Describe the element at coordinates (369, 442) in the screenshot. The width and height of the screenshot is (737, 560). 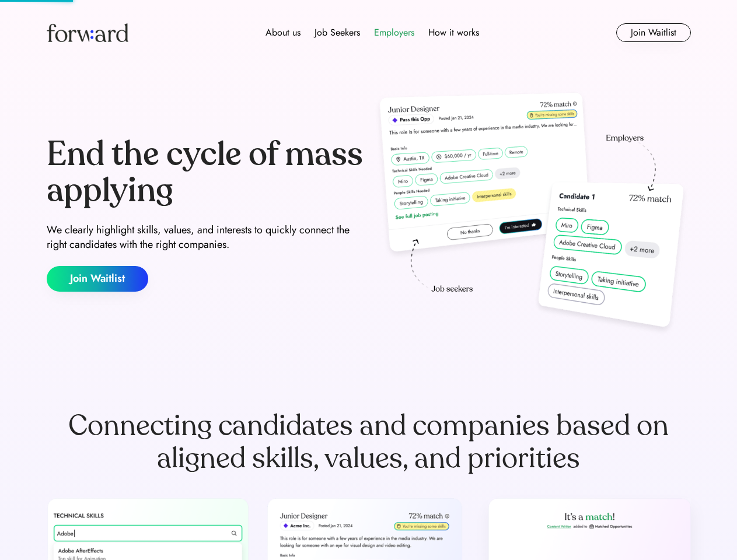
I see `div: Connecting candidates and companies based on aligned skills, values, and priorities` at that location.